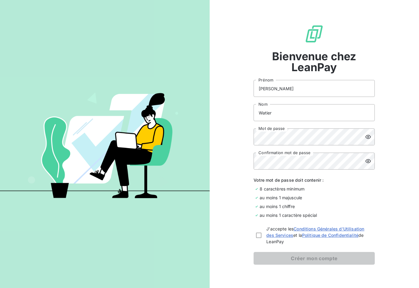  What do you see at coordinates (314, 62) in the screenshot?
I see `span: Bienvenue chez LeanPay` at bounding box center [314, 62].